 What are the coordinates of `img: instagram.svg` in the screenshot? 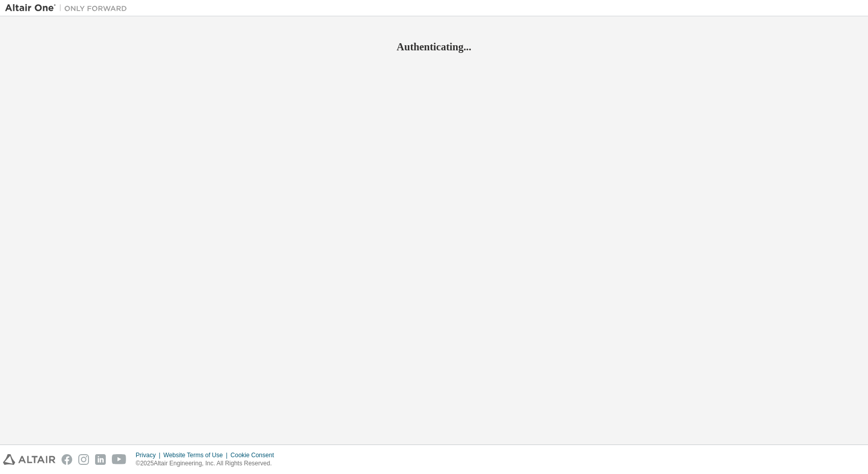 It's located at (83, 459).